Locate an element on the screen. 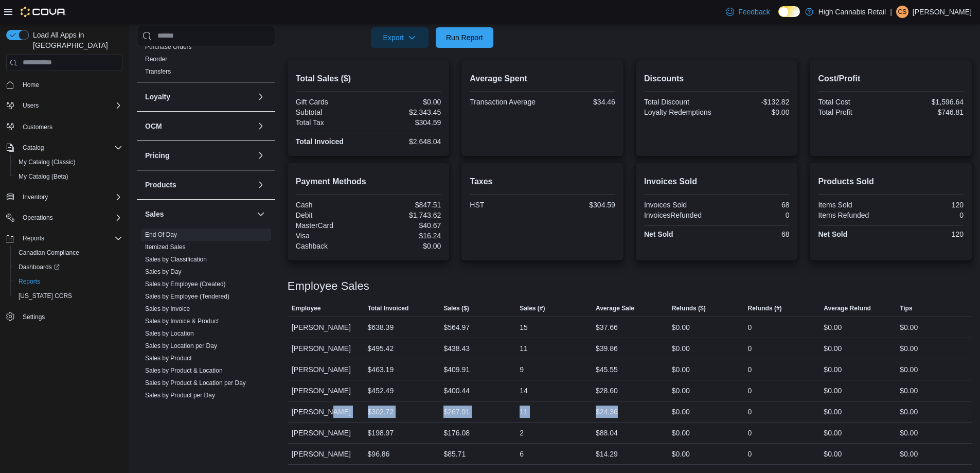 This screenshot has height=473, width=980. img: Cova is located at coordinates (43, 12).